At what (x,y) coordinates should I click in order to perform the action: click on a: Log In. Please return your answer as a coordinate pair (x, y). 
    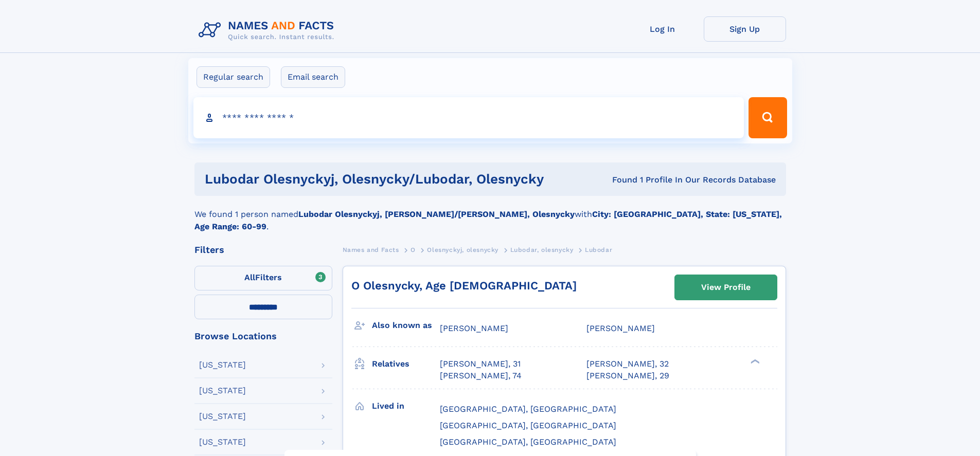
    Looking at the image, I should click on (662, 29).